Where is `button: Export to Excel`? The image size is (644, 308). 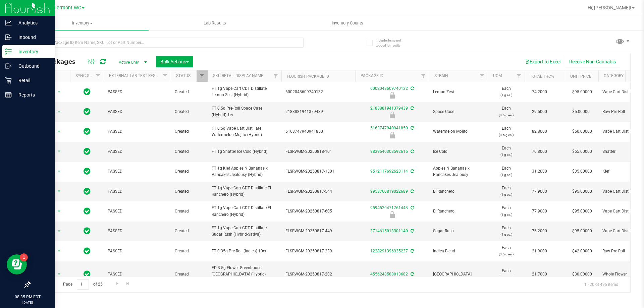
button: Export to Excel is located at coordinates (542, 62).